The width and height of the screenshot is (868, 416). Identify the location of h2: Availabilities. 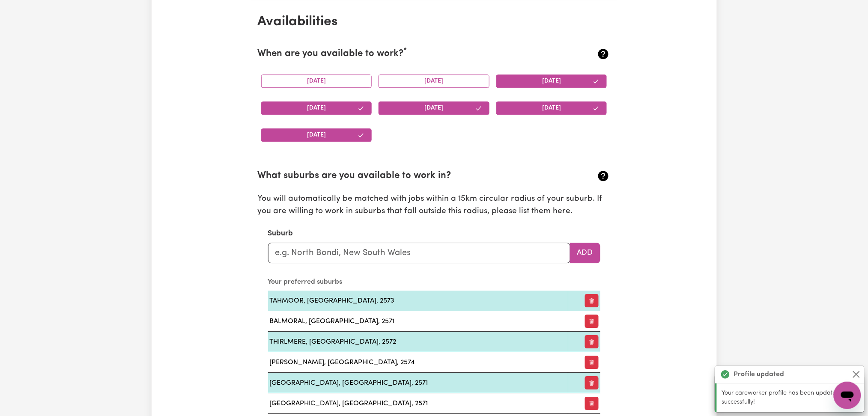
(434, 22).